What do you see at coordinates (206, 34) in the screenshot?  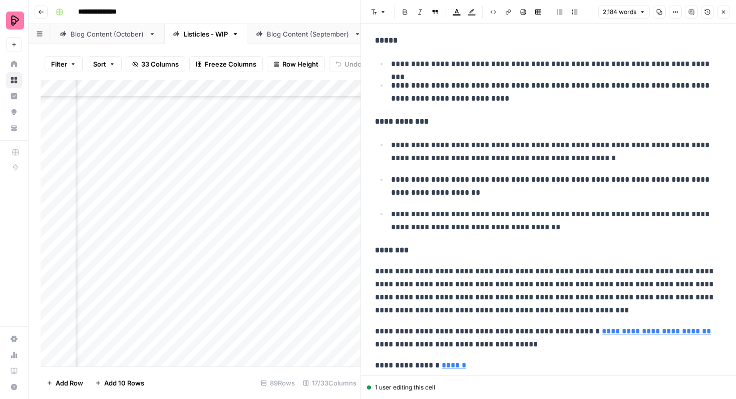 I see `a: Listicles - WIP` at bounding box center [206, 34].